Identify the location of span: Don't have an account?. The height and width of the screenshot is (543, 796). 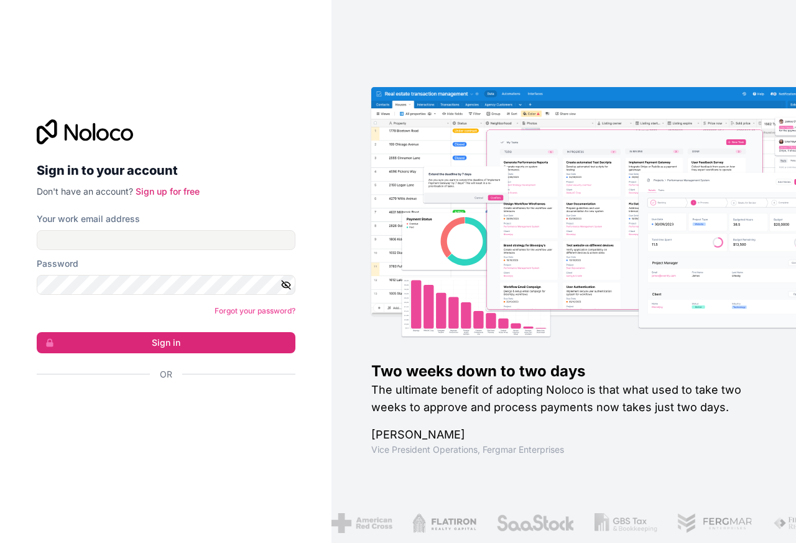
(85, 191).